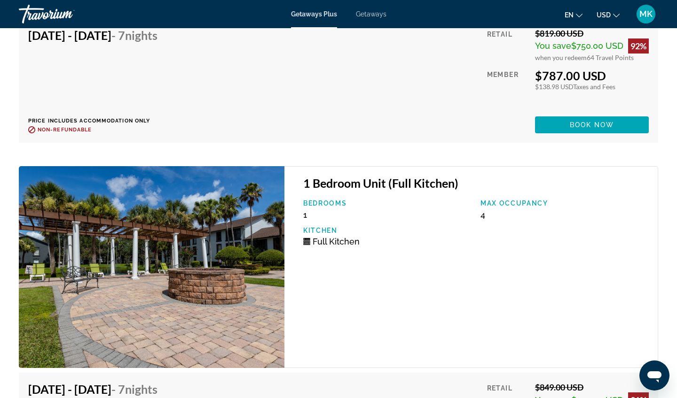 This screenshot has height=398, width=677. What do you see at coordinates (314, 14) in the screenshot?
I see `a: Getaways Plus` at bounding box center [314, 14].